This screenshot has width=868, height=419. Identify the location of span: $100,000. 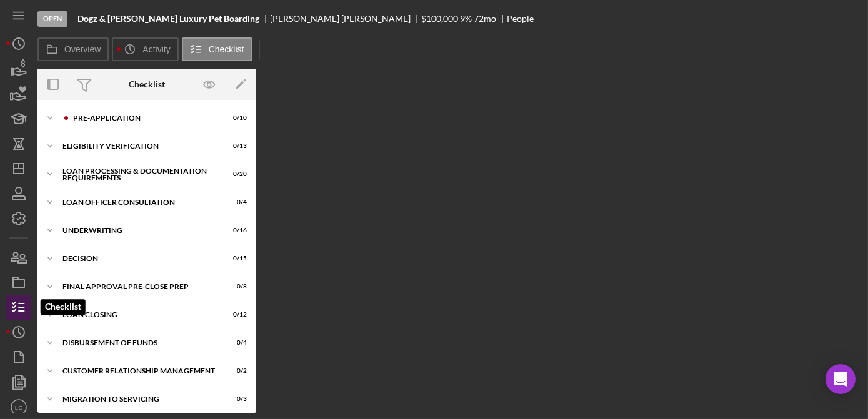
(440, 18).